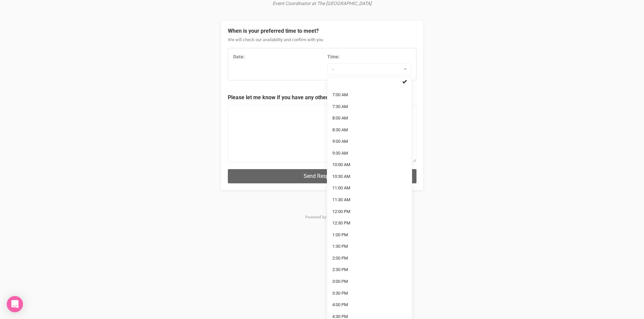 The image size is (644, 319). What do you see at coordinates (333, 217) in the screenshot?
I see `a: YEM ®` at bounding box center [333, 217].